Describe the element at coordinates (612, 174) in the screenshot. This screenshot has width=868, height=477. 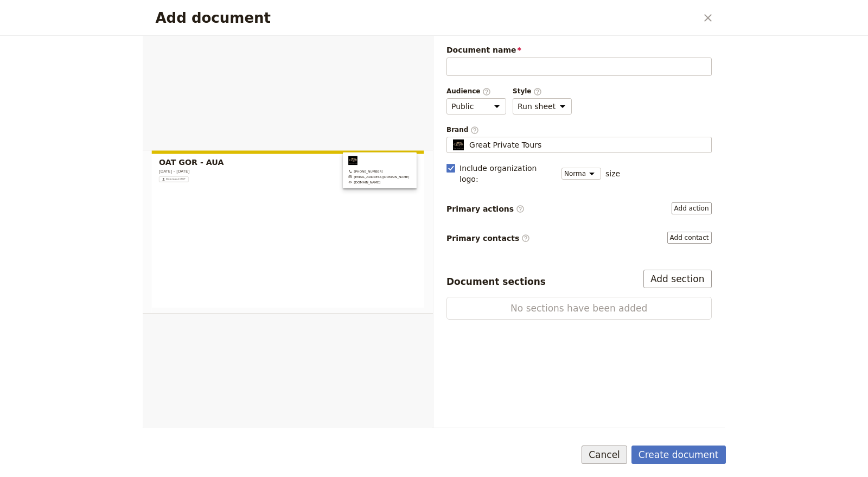
I see `span: size` at that location.